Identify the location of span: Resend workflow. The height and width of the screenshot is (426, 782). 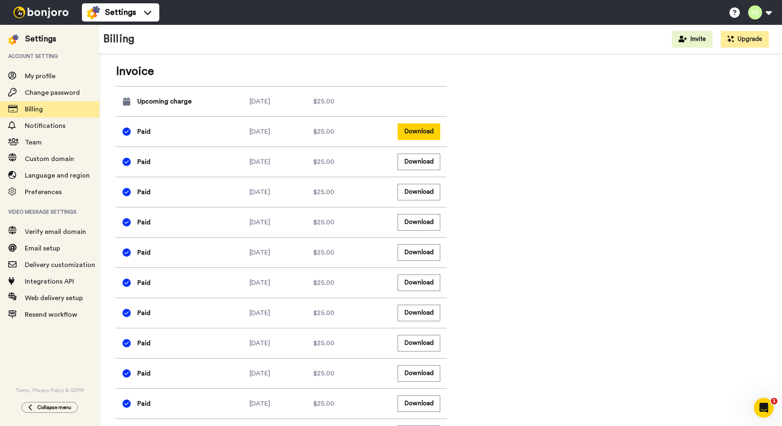
(51, 315).